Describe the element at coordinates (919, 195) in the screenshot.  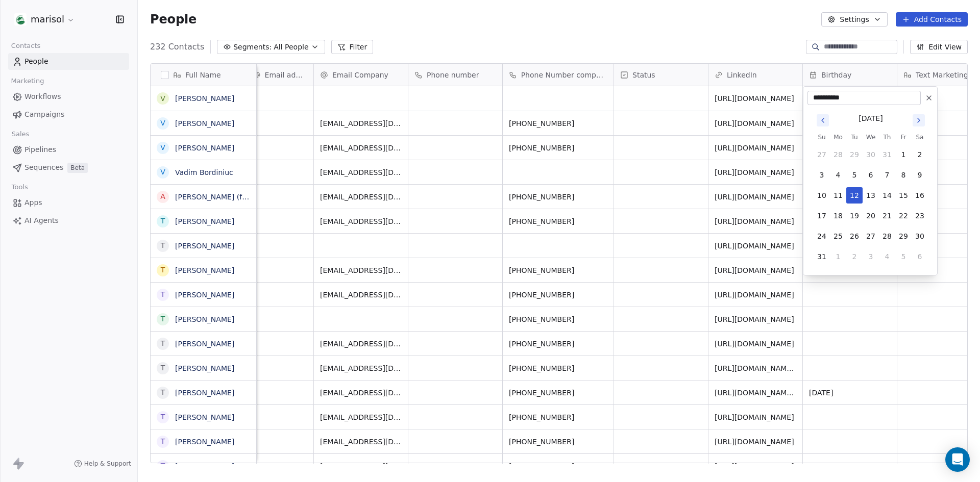
I see `button: 16` at that location.